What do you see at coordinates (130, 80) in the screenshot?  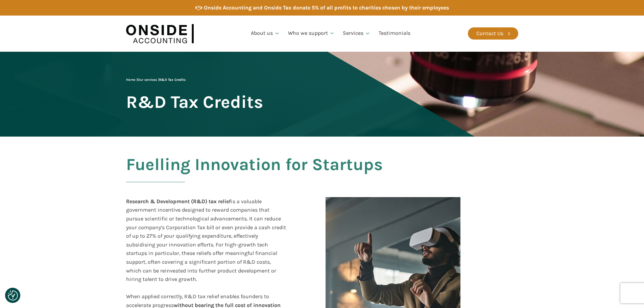 I see `a: Home` at bounding box center [130, 80].